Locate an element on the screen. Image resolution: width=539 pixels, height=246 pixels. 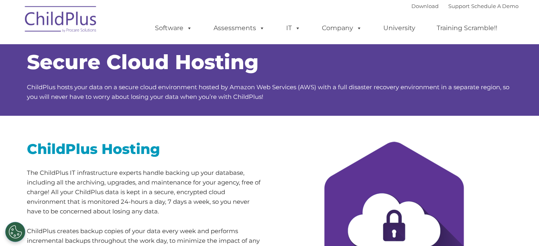
span: Secure Cloud Hosting is located at coordinates (143, 62).